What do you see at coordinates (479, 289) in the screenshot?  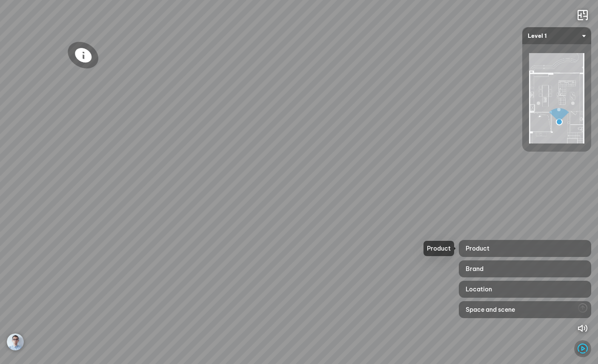 I see `span: Location` at bounding box center [479, 289].